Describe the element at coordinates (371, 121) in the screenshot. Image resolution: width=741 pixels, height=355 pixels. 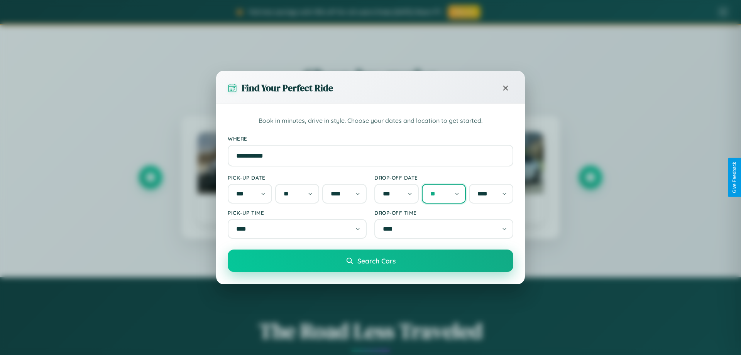
I see `p: Book in minutes, drive in style. Choose your dates and location to get started.` at that location.